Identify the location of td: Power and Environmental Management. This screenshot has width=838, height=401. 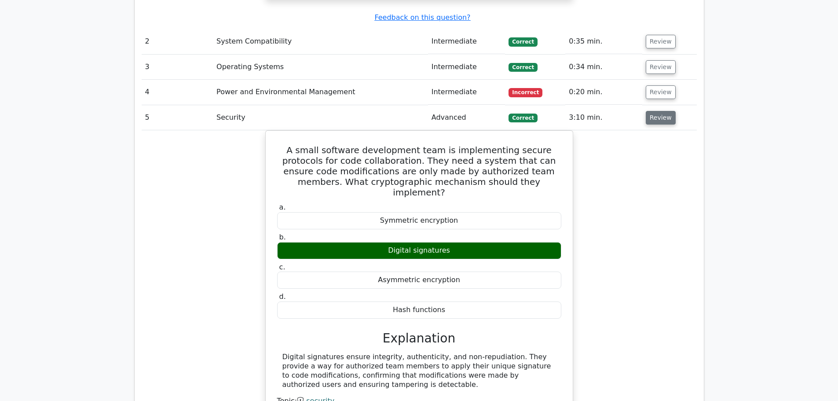
(320, 92).